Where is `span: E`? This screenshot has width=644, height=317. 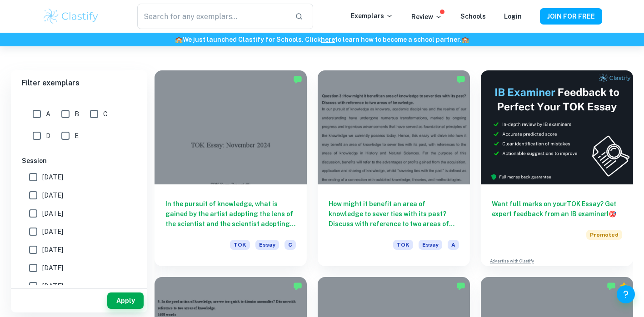
span: E is located at coordinates (76, 136).